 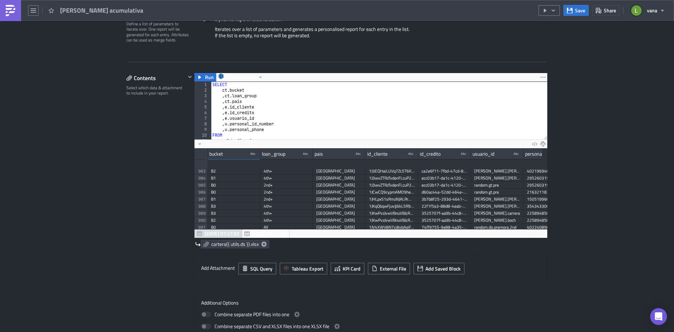 I want to click on div: 1505199600371, so click(x=550, y=199).